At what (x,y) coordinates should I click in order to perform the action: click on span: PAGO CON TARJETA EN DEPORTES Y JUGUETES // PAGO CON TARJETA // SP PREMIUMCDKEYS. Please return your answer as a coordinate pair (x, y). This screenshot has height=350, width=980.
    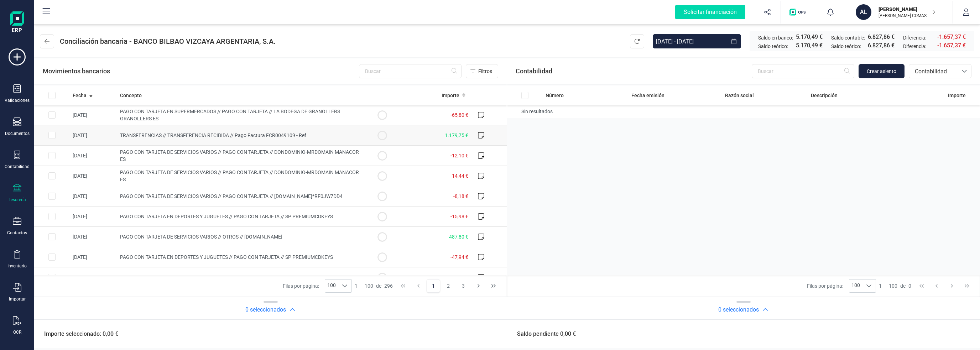
    Looking at the image, I should click on (226, 216).